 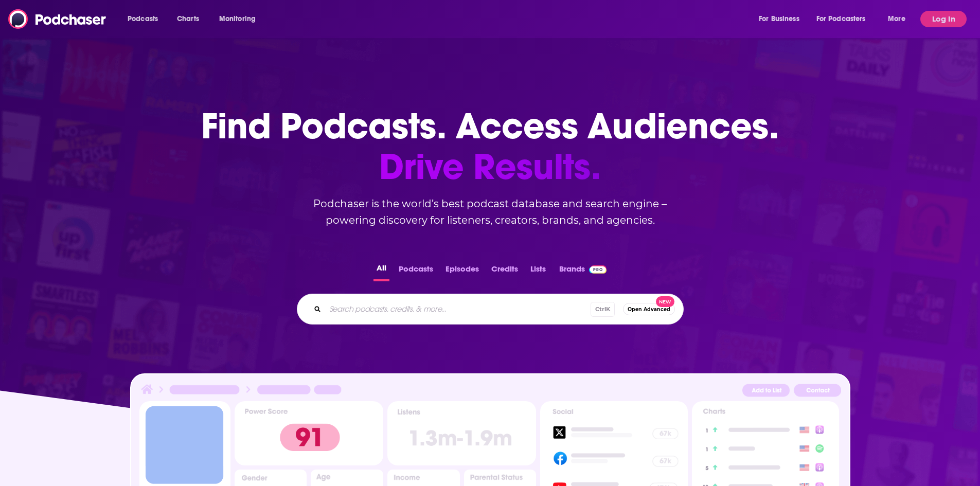 What do you see at coordinates (237, 19) in the screenshot?
I see `span: Monitoring` at bounding box center [237, 19].